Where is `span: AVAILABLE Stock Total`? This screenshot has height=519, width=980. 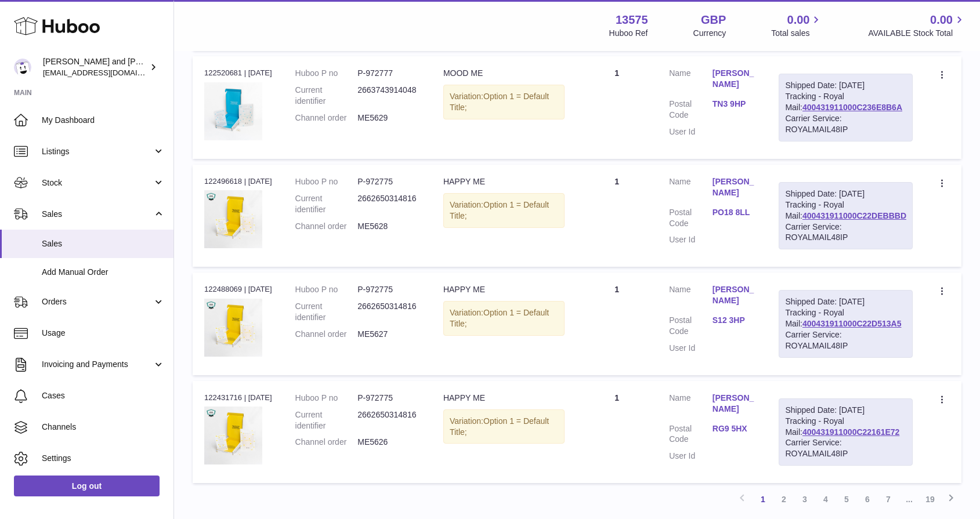 span: AVAILABLE Stock Total is located at coordinates (917, 33).